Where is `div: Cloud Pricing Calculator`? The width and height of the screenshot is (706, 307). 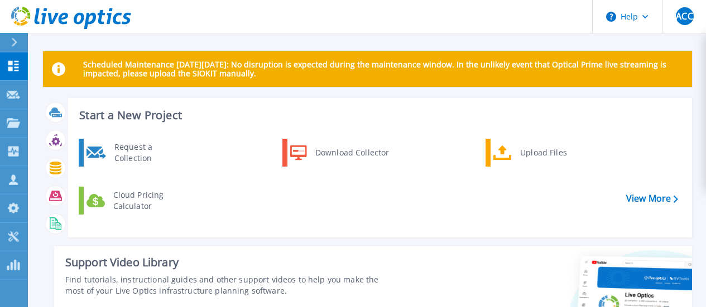 div: Cloud Pricing Calculator is located at coordinates (149, 201).